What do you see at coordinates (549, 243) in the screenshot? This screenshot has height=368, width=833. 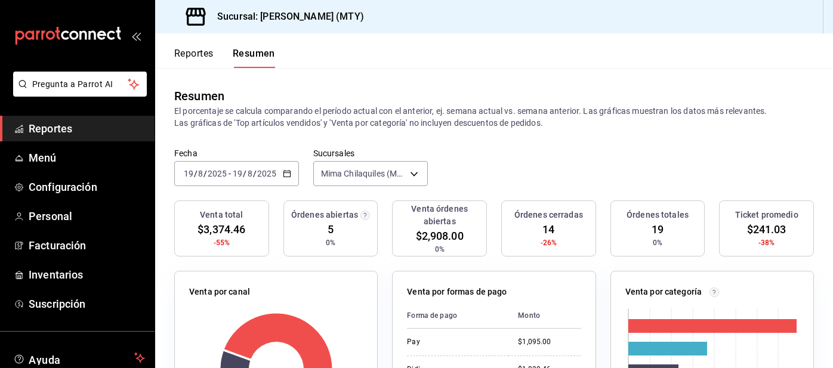 I see `span: -26%` at bounding box center [549, 243].